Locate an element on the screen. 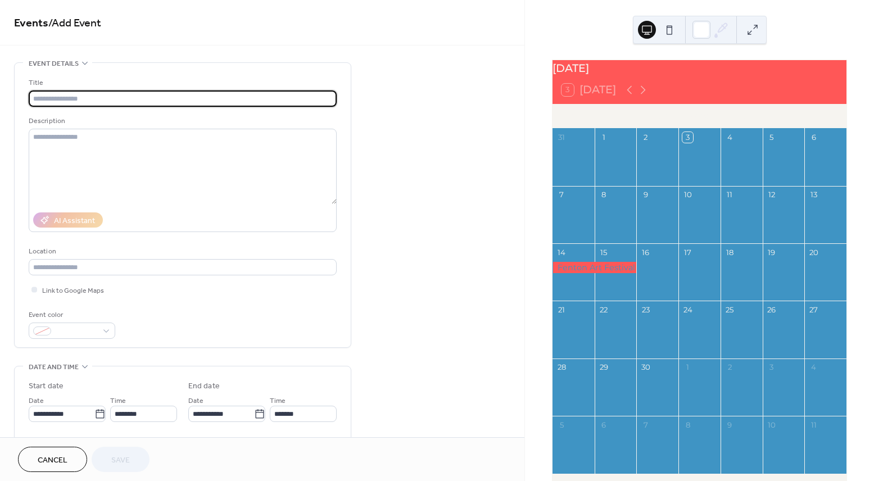 The height and width of the screenshot is (481, 874). div: 24 is located at coordinates (687, 310).